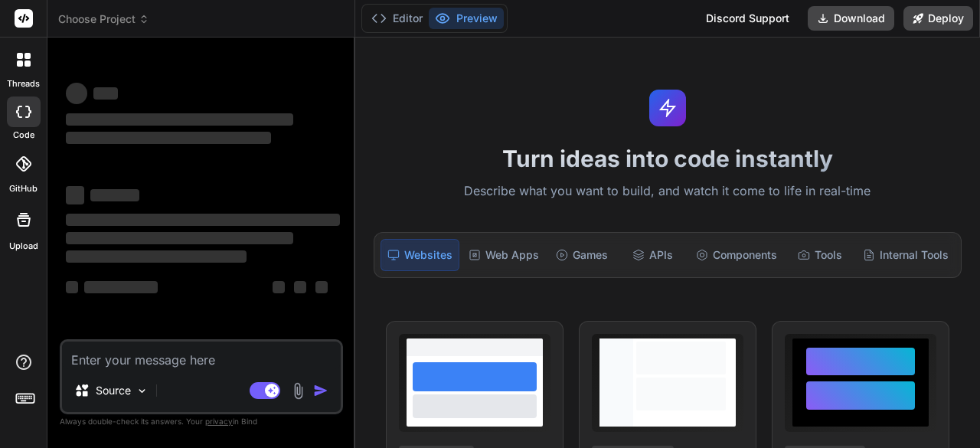 This screenshot has width=980, height=448. I want to click on button: Deploy, so click(938, 18).